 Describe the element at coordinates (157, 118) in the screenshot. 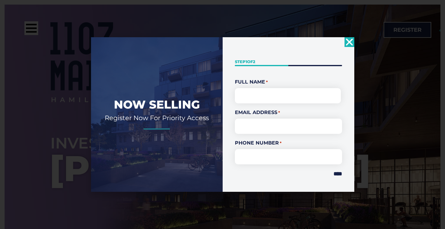

I see `h2: Register Now For Priority Access` at that location.